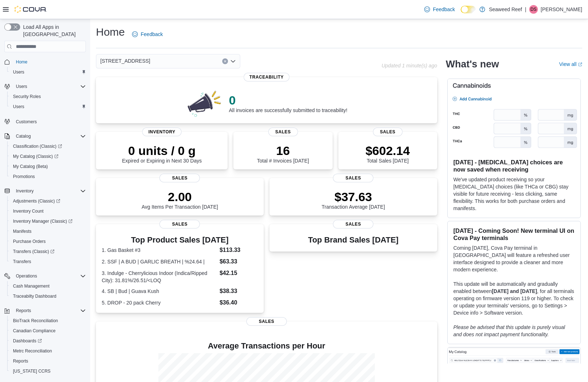  Describe the element at coordinates (35, 321) in the screenshot. I see `span: BioTrack Reconciliation` at that location.